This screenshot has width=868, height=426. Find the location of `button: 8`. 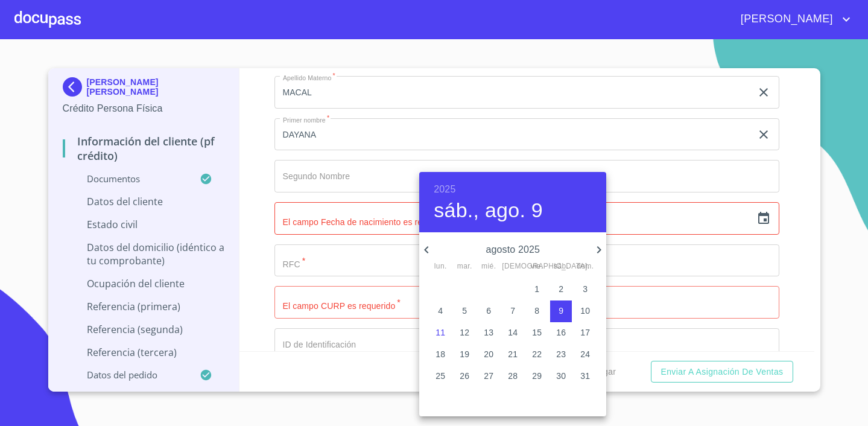

button: 8 is located at coordinates (537, 311).